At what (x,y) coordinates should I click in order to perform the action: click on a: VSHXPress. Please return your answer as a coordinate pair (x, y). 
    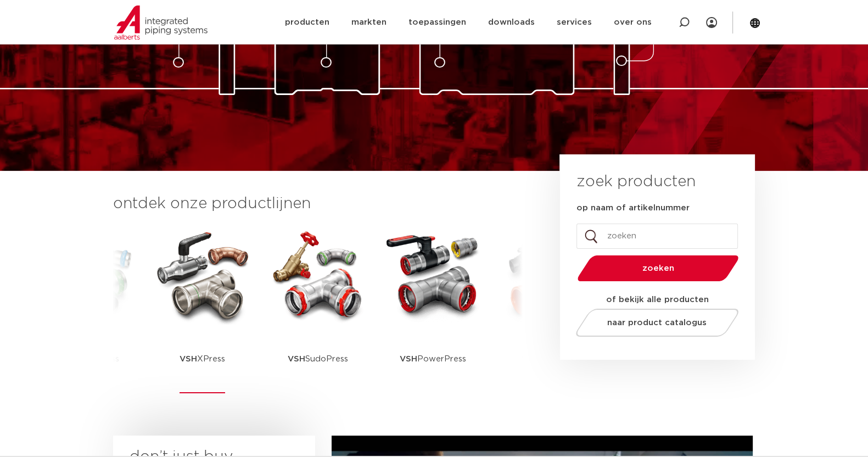
    Looking at the image, I should click on (202, 309).